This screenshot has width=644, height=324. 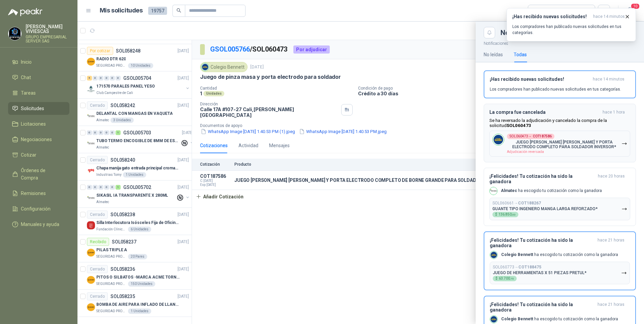 I want to click on span: ,00, so click(x=514, y=215).